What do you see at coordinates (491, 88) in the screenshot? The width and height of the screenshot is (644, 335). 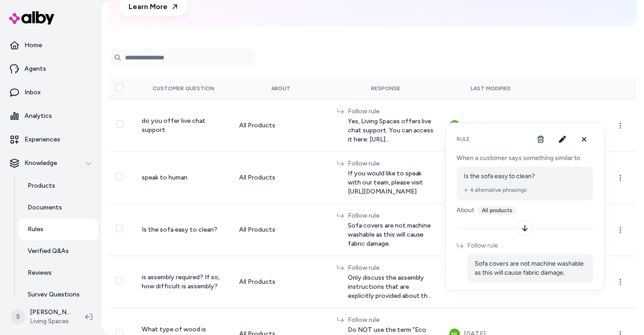 I see `div: Last Modified` at bounding box center [491, 88].